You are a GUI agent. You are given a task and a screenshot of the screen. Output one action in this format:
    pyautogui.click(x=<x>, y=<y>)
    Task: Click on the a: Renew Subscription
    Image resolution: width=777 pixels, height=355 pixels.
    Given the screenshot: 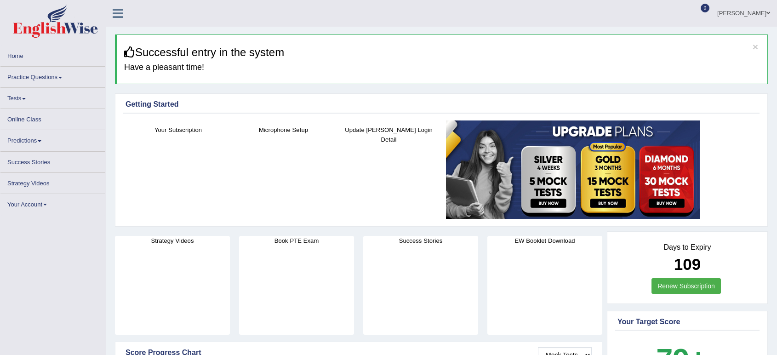 What is the action you would take?
    pyautogui.click(x=686, y=286)
    